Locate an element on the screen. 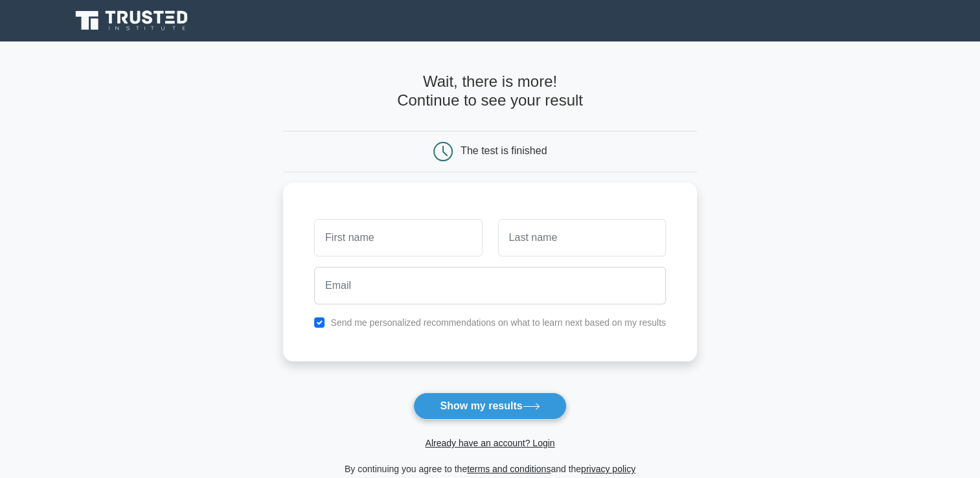 Image resolution: width=980 pixels, height=478 pixels. a: privacy policy is located at coordinates (608, 469).